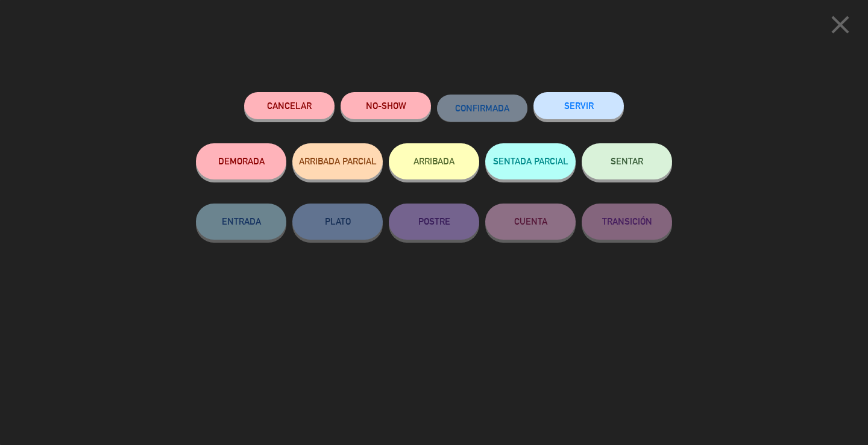 Image resolution: width=868 pixels, height=445 pixels. Describe the element at coordinates (434, 222) in the screenshot. I see `button: POSTRE` at that location.